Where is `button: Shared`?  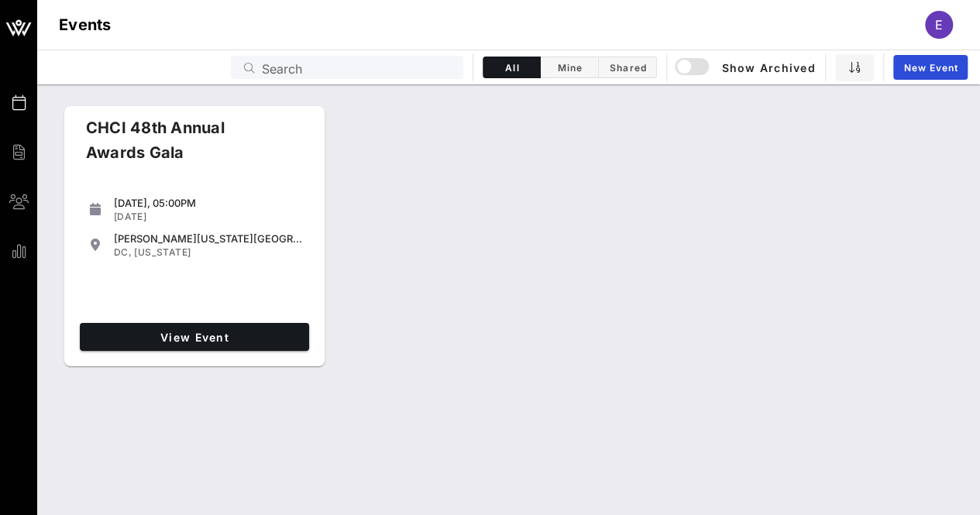
button: Shared is located at coordinates (627, 67).